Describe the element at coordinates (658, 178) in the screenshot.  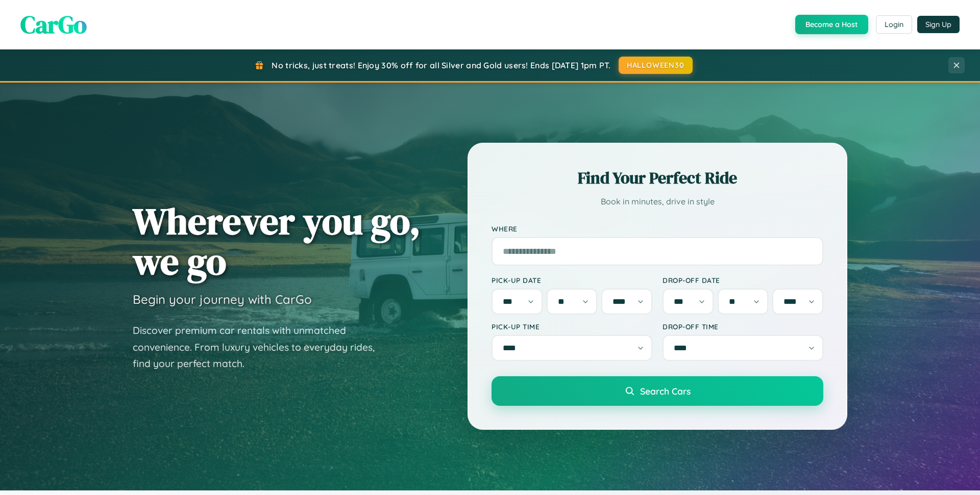
I see `h2: Find Your Perfect Ride` at that location.